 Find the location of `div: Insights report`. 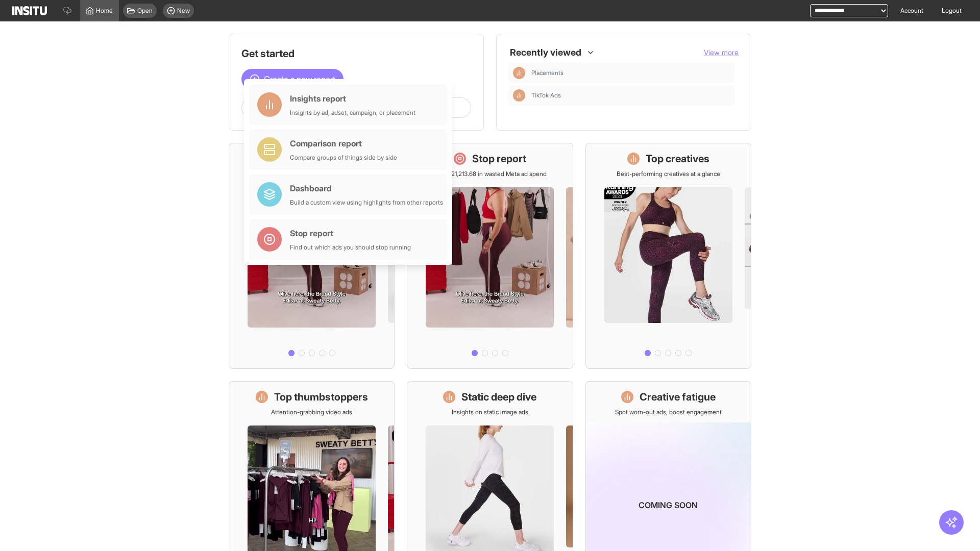

div: Insights report is located at coordinates (353, 99).